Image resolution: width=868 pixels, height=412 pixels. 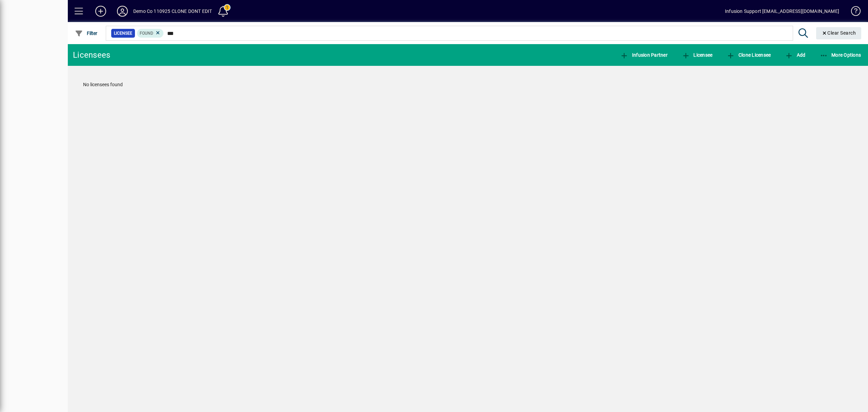 I want to click on button: Profile, so click(x=122, y=11).